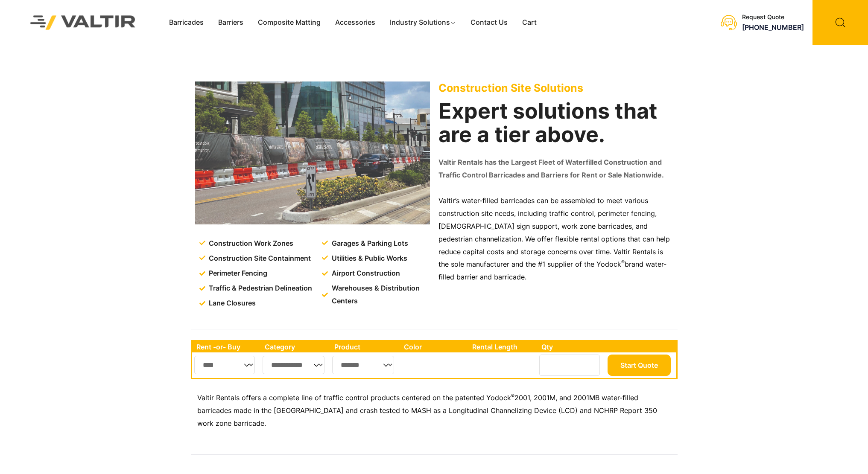 Image resolution: width=868 pixels, height=474 pixels. I want to click on div: Request Quote, so click(773, 17).